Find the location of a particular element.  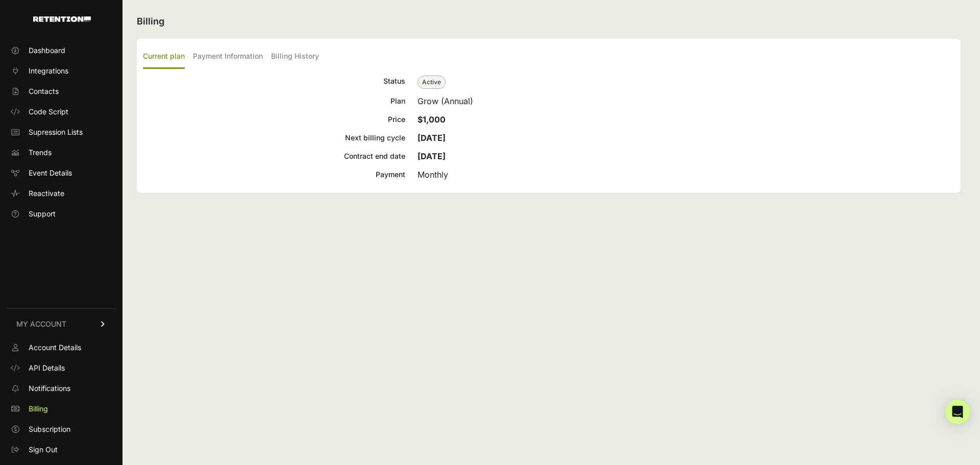

a: Event Details is located at coordinates (61, 173).